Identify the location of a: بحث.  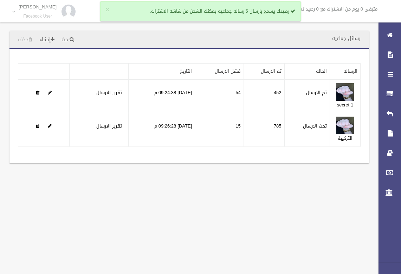
(68, 40).